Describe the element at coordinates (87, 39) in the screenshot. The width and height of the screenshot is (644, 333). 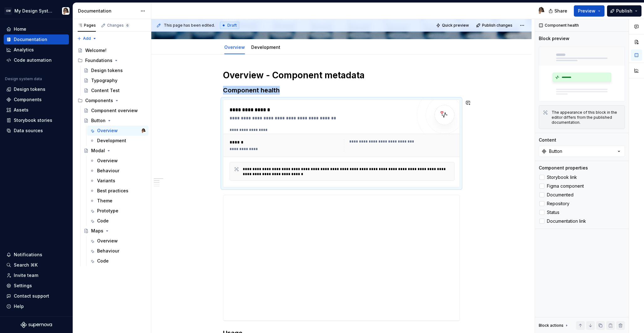
I see `button: Add` at that location.